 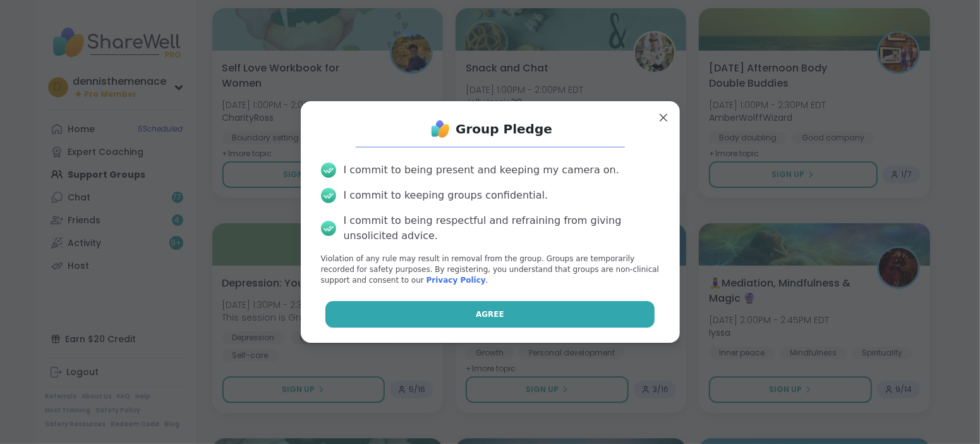 I want to click on div: I commit to keeping groups confidential., so click(x=446, y=195).